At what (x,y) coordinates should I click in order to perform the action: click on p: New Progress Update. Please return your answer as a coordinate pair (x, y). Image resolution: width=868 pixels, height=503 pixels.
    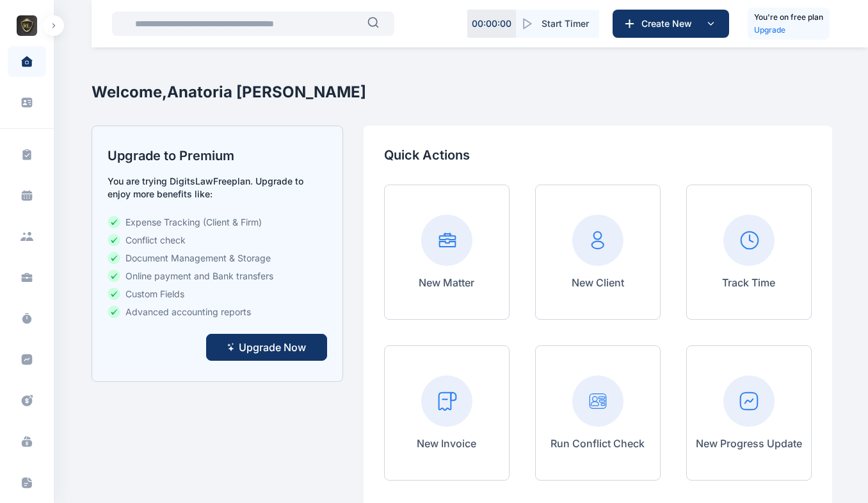
    Looking at the image, I should click on (749, 443).